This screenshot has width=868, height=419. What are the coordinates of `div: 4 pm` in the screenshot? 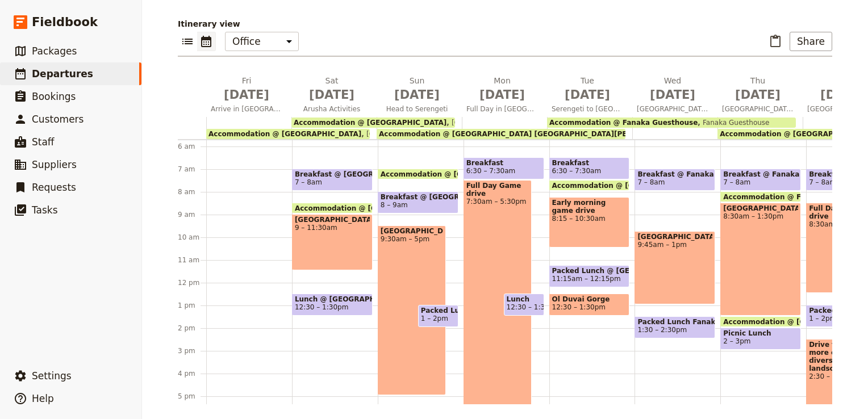 It's located at (192, 373).